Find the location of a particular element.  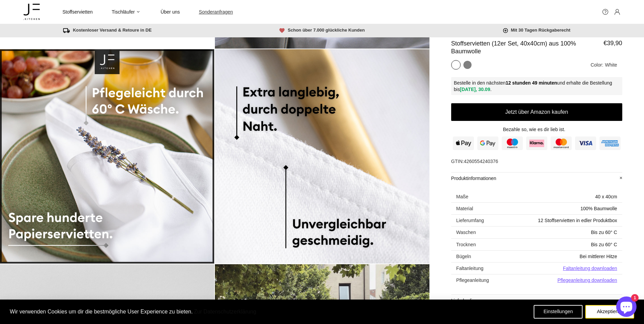

span: 4260554240376 is located at coordinates (481, 162).